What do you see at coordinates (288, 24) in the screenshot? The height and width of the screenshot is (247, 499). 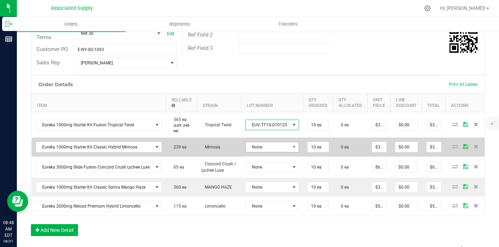 I see `a: Transfers` at bounding box center [288, 24].